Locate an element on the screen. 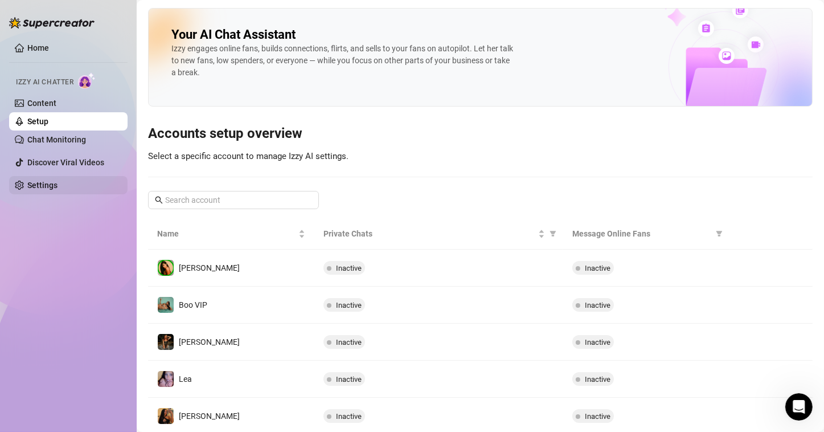 This screenshot has width=824, height=432. span: Boo VIP is located at coordinates (193, 305).